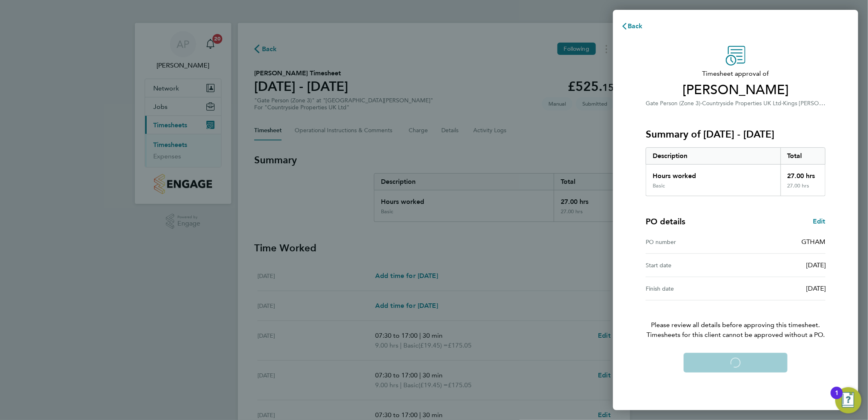 This screenshot has width=868, height=420. I want to click on div: Description, so click(713, 156).